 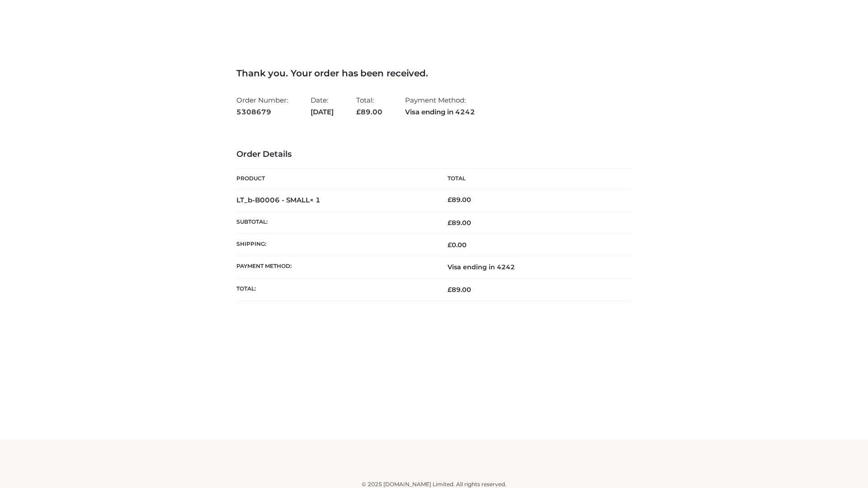 I want to click on strong: × 1, so click(x=315, y=200).